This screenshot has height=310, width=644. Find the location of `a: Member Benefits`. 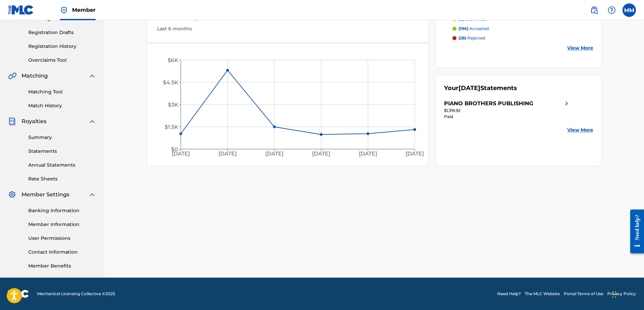

a: Member Benefits is located at coordinates (62, 266).